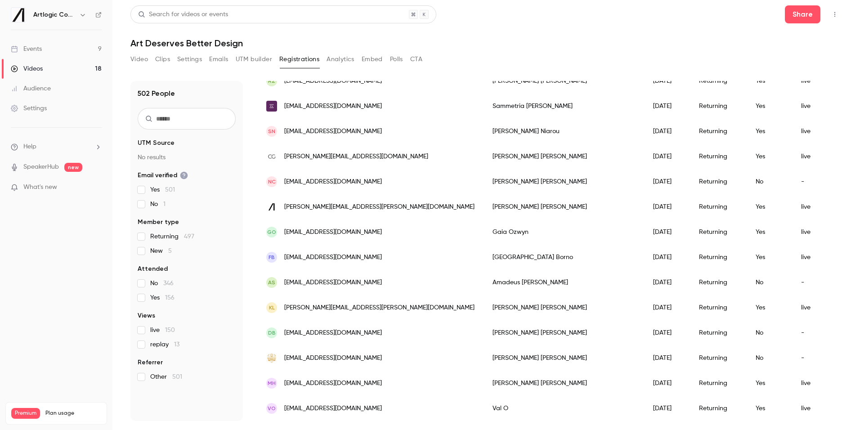 This screenshot has height=430, width=860. Describe the element at coordinates (835, 14) in the screenshot. I see `button: Top Bar Actions` at that location.